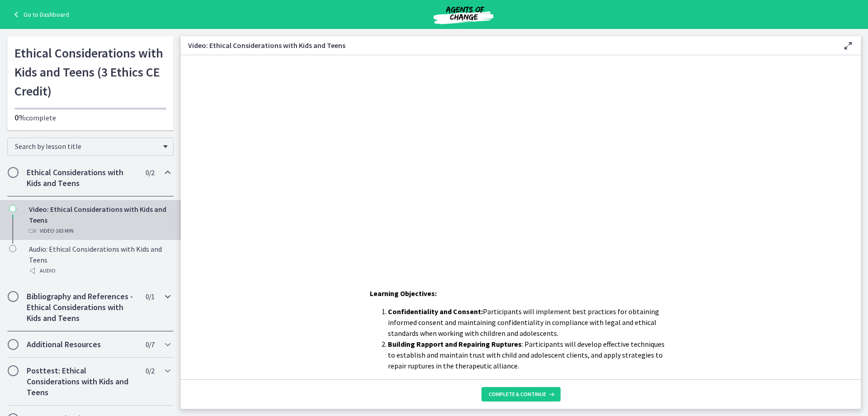 Image resolution: width=868 pixels, height=416 pixels. I want to click on h3: Video: Ethical Considerations with Kids and Teens, so click(508, 45).